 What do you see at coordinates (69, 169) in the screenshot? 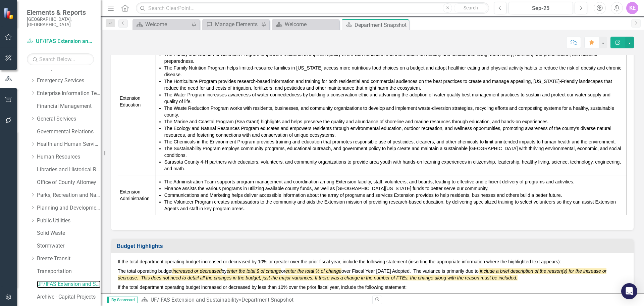
I see `a: Libraries and Historical Resources` at bounding box center [69, 169].